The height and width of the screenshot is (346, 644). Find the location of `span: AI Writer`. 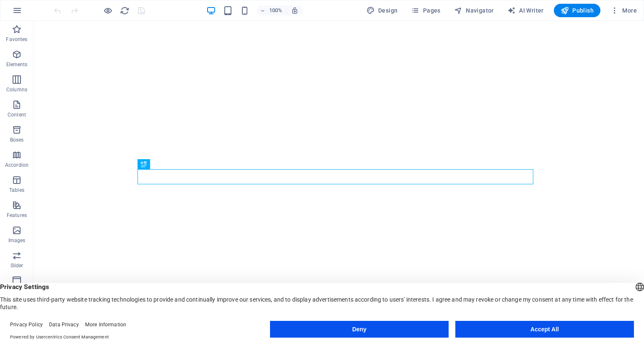

span: AI Writer is located at coordinates (526, 10).